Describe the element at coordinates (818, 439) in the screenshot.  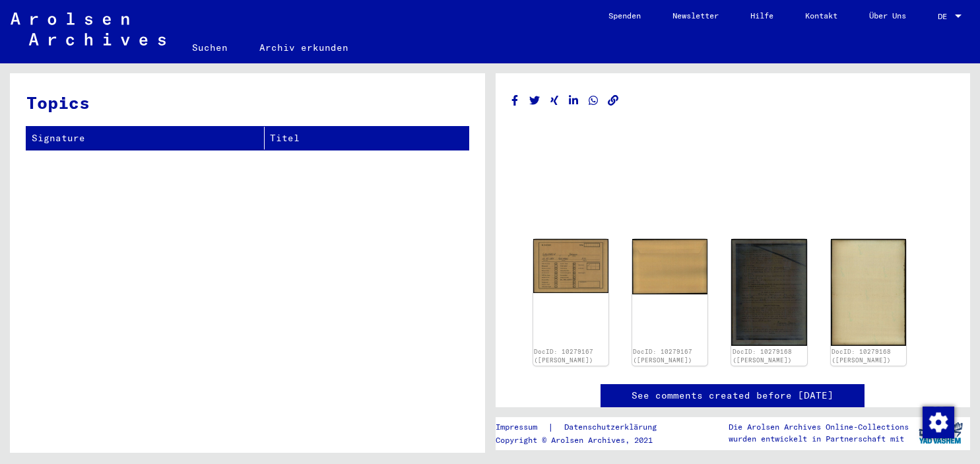
I see `p: wurden entwickelt in Partnerschaft mit` at that location.